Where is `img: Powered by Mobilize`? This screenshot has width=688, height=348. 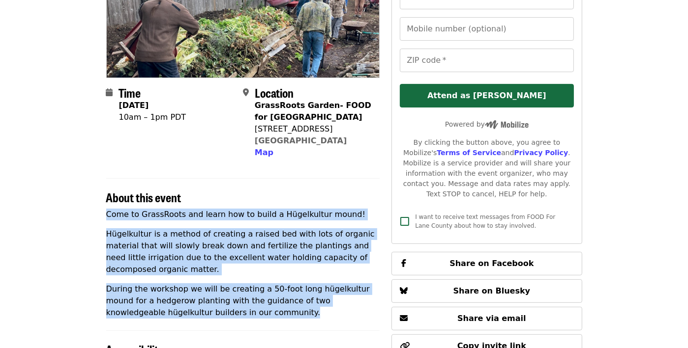 img: Powered by Mobilize is located at coordinates (506, 125).